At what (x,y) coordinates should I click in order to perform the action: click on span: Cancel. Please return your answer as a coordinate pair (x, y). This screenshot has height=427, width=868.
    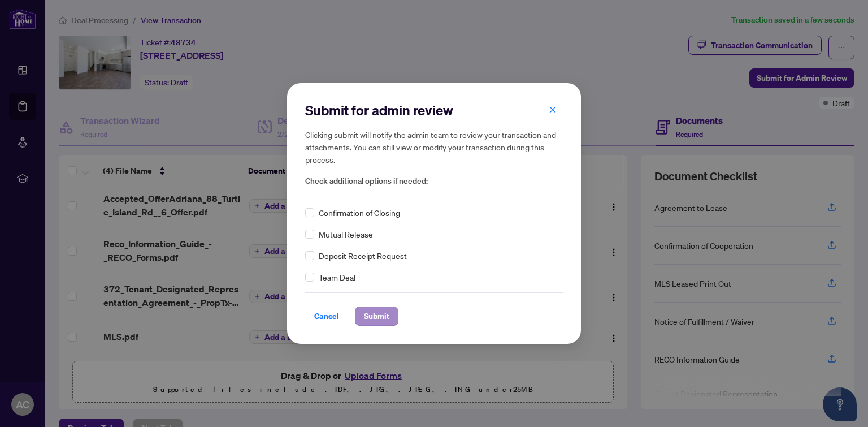
    Looking at the image, I should click on (327, 316).